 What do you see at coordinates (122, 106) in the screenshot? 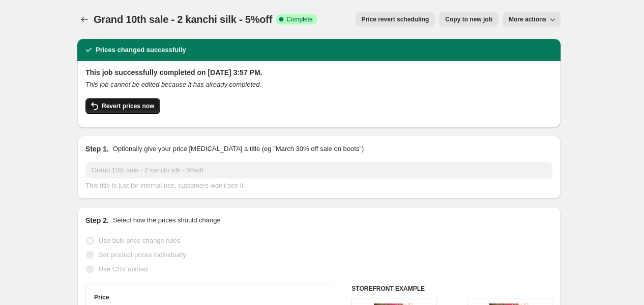
I see `button: Revert prices now` at bounding box center [122, 106].